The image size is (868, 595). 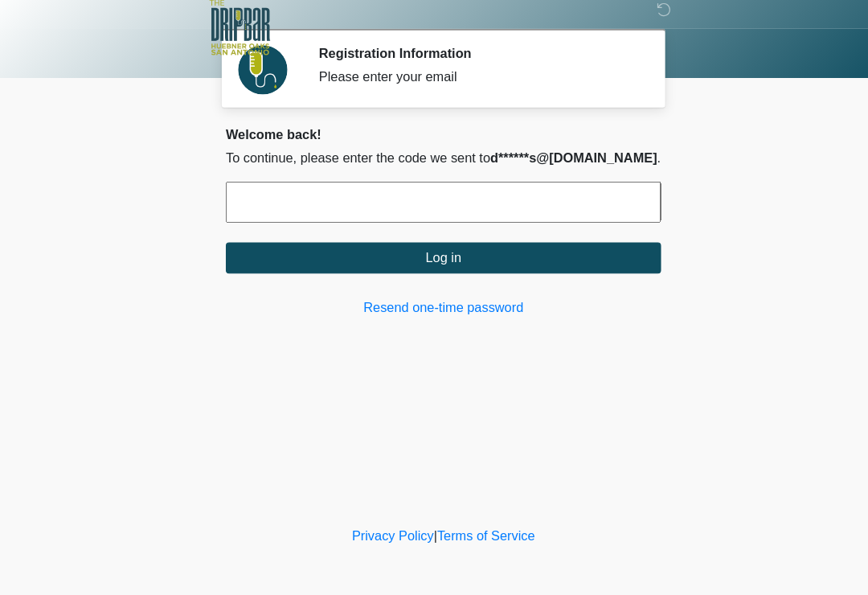 I want to click on img: The DRIPBaR - The Strand at Huebner Oaks Logo, so click(x=235, y=39).